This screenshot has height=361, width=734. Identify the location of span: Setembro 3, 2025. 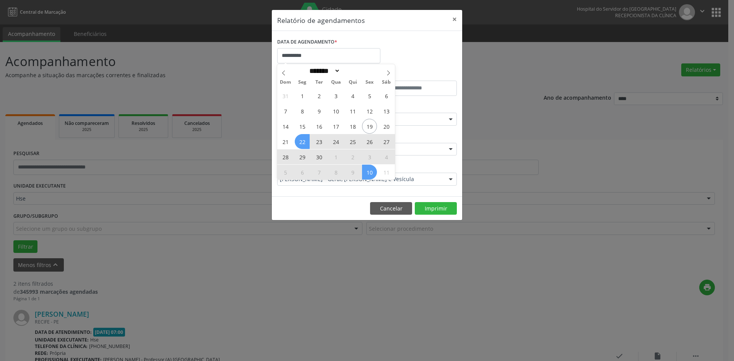
(336, 96).